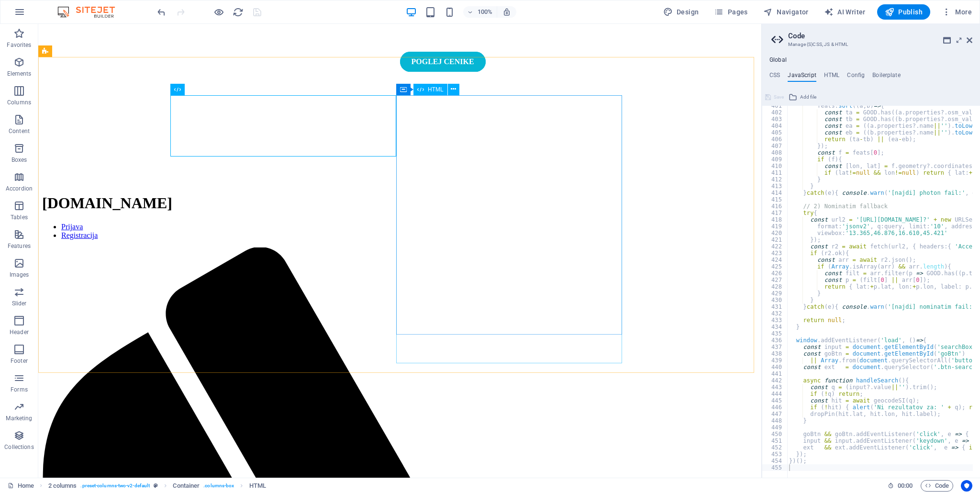 This screenshot has height=493, width=980. What do you see at coordinates (957, 12) in the screenshot?
I see `button: More` at bounding box center [957, 12].